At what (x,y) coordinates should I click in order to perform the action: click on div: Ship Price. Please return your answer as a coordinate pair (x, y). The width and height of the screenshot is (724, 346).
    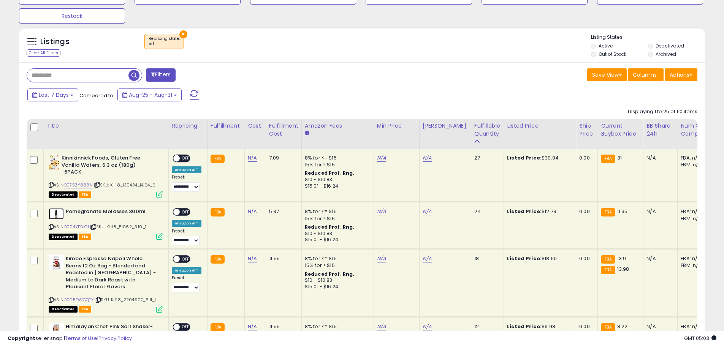
    Looking at the image, I should click on (587, 130).